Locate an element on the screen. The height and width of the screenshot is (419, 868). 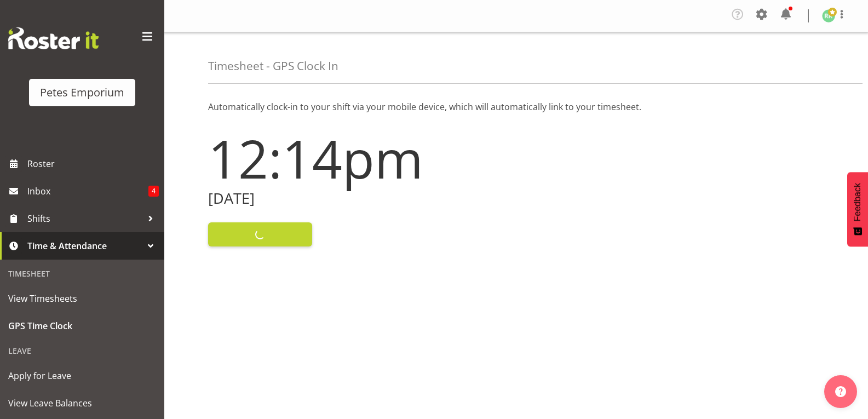
h1: 12:14pm is located at coordinates (359, 158).